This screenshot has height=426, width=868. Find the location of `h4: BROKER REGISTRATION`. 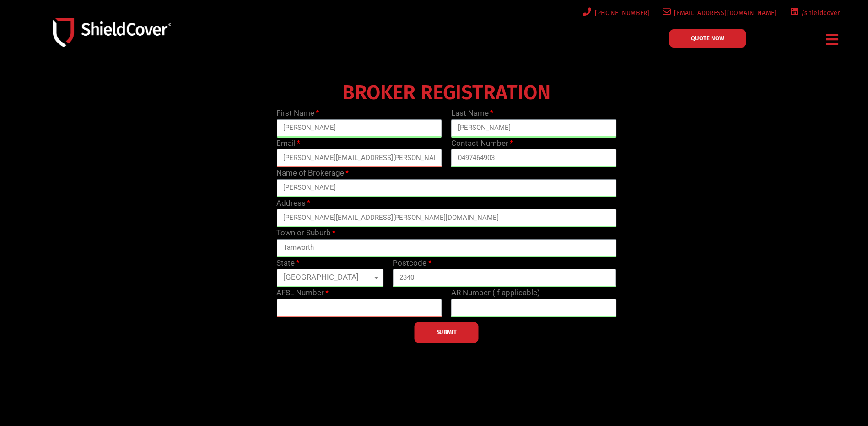

h4: BROKER REGISTRATION is located at coordinates (446, 93).